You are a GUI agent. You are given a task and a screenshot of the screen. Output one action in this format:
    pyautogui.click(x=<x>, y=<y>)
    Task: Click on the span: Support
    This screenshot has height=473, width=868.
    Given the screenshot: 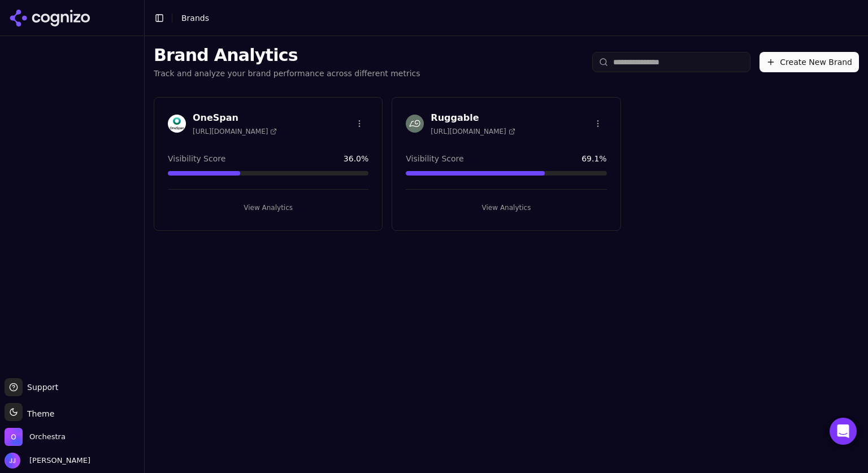 What is the action you would take?
    pyautogui.click(x=40, y=388)
    